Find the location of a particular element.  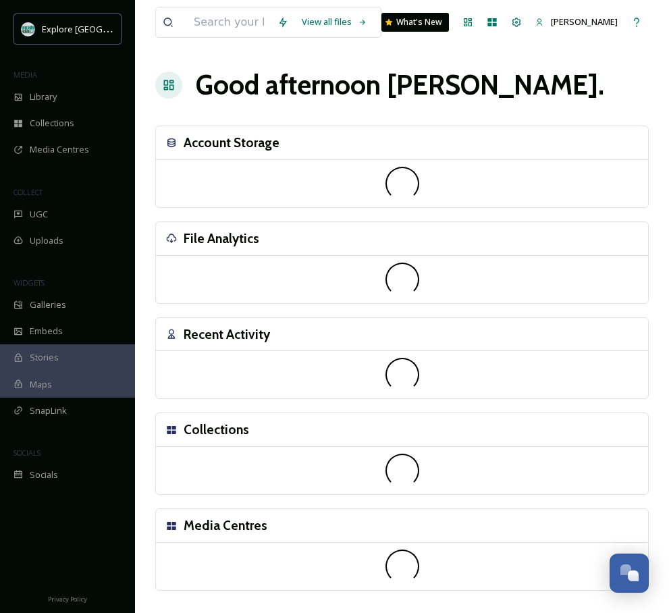

span: Library is located at coordinates (43, 96).